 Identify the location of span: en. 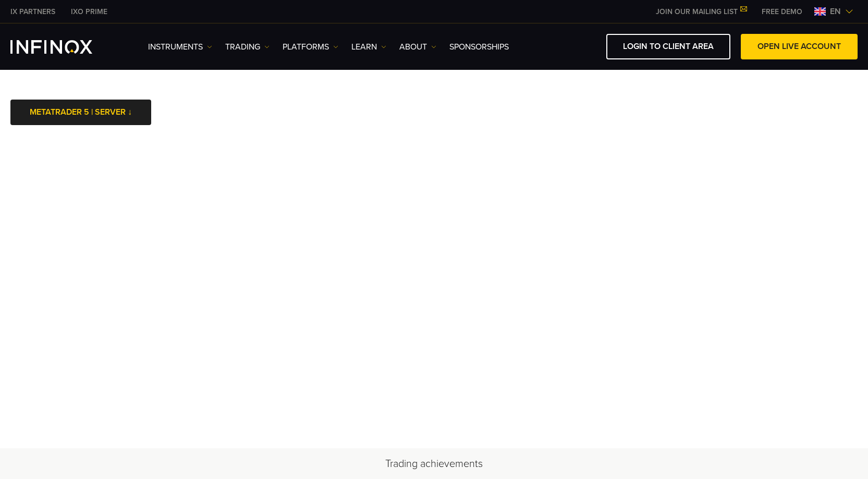
(835, 11).